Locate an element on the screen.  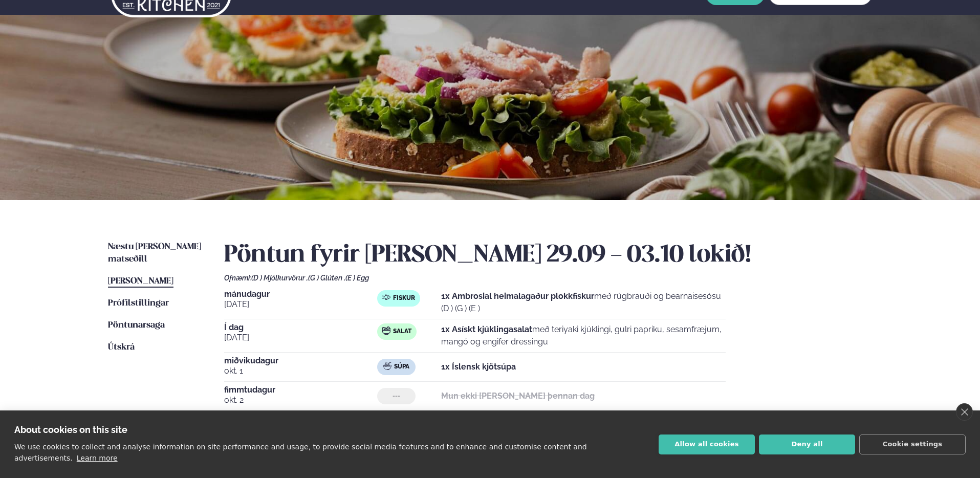
strong: 1x Asískt kjúklingasalat is located at coordinates (487, 329).